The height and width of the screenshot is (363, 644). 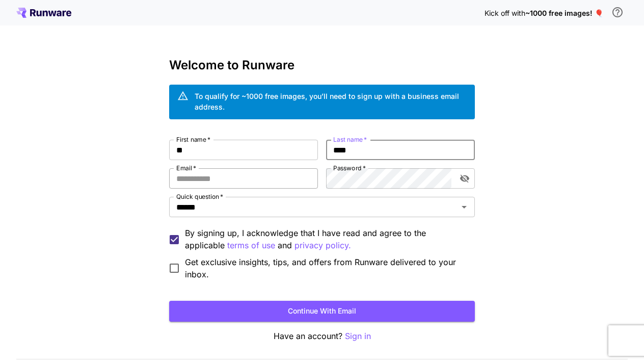 I want to click on span: ~1000 free images! 🎈, so click(x=564, y=12).